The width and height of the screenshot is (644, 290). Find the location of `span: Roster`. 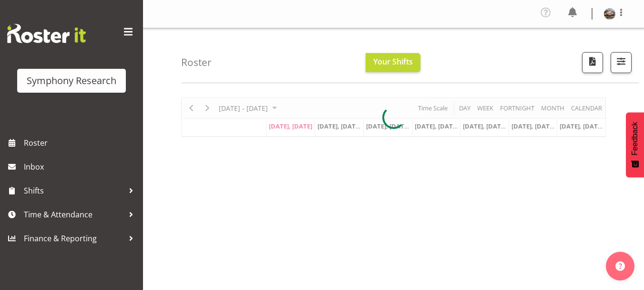

span: Roster is located at coordinates (81, 143).